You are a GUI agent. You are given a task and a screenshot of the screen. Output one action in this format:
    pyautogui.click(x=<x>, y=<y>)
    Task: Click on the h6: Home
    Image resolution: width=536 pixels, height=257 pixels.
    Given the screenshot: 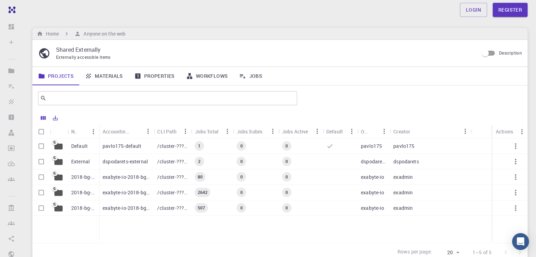 What is the action you would take?
    pyautogui.click(x=51, y=34)
    